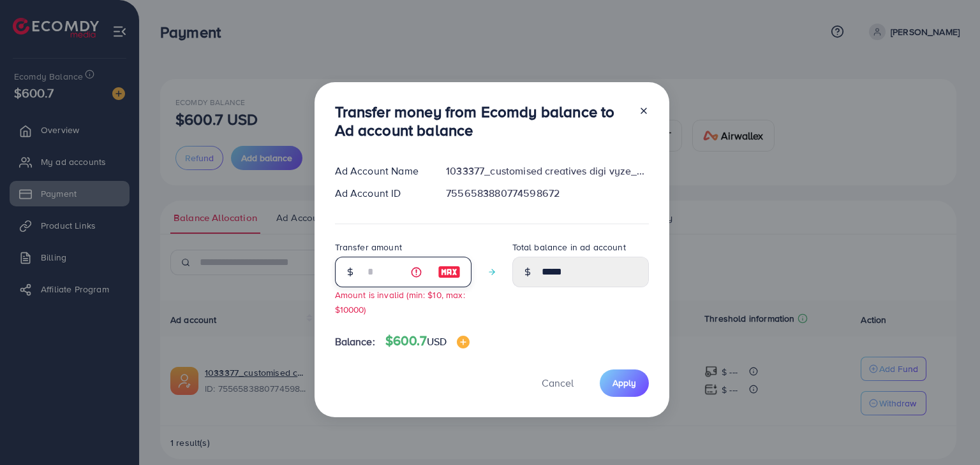 The width and height of the screenshot is (980, 465). What do you see at coordinates (427, 341) in the screenshot?
I see `h4: $600.7` at bounding box center [427, 341].